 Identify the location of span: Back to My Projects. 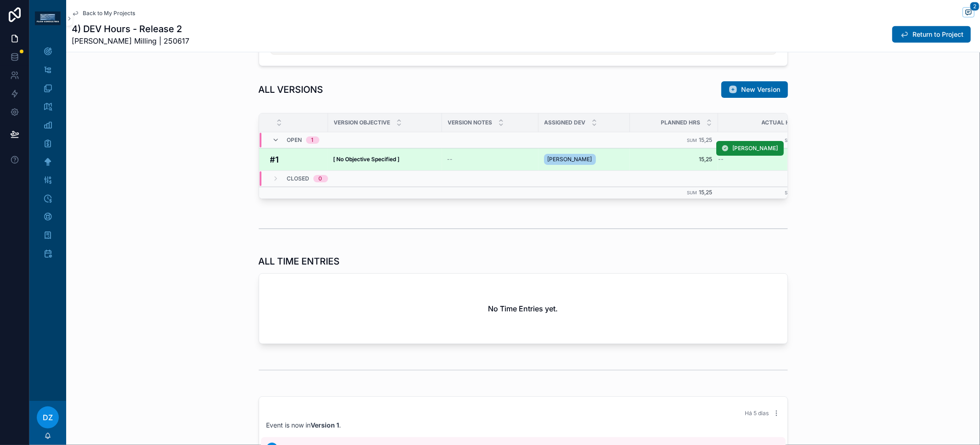
(109, 13).